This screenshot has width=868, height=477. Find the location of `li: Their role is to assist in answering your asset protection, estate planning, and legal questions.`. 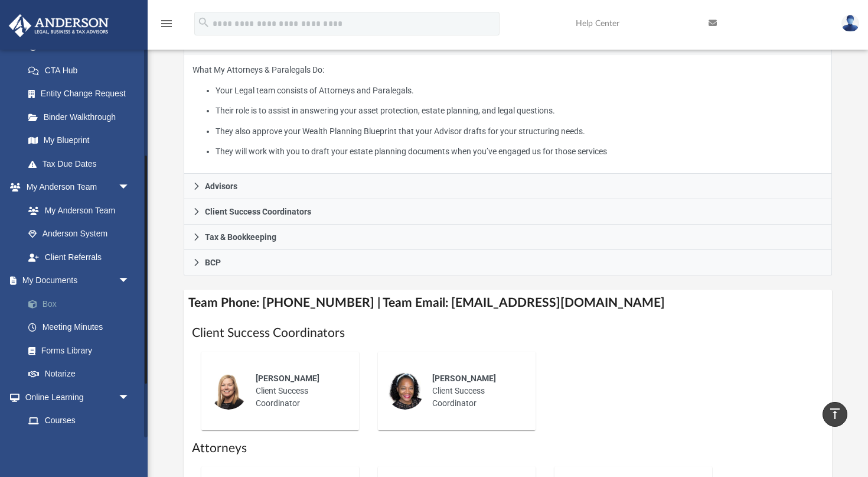

li: Their role is to assist in answering your asset protection, estate planning, and legal questions. is located at coordinates (519, 110).